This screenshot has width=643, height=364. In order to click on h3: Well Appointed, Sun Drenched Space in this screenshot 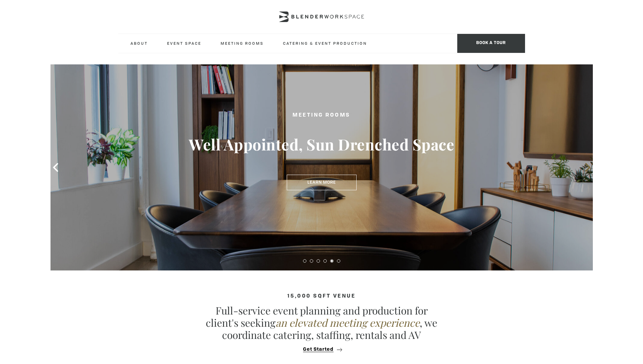, I will do `click(322, 144)`.